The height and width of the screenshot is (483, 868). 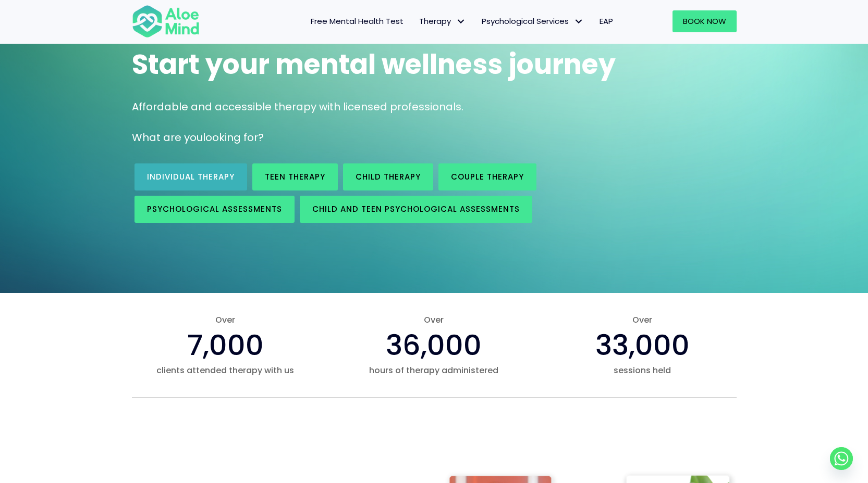 I want to click on span: clients attended therapy with us, so click(x=226, y=371).